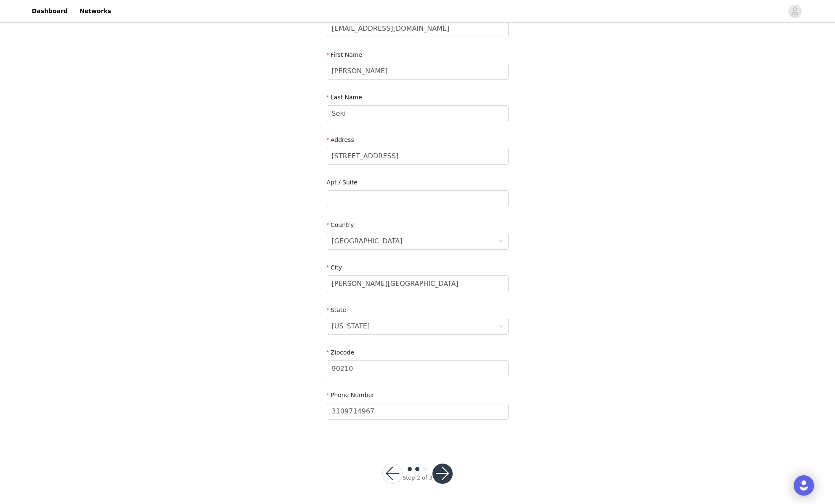 This screenshot has height=504, width=835. I want to click on label: First Name, so click(344, 55).